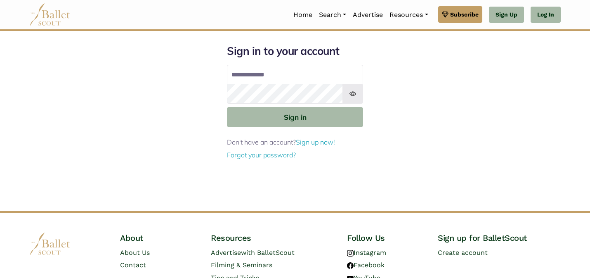 The height and width of the screenshot is (278, 590). Describe the element at coordinates (303, 15) in the screenshot. I see `a: Home` at that location.